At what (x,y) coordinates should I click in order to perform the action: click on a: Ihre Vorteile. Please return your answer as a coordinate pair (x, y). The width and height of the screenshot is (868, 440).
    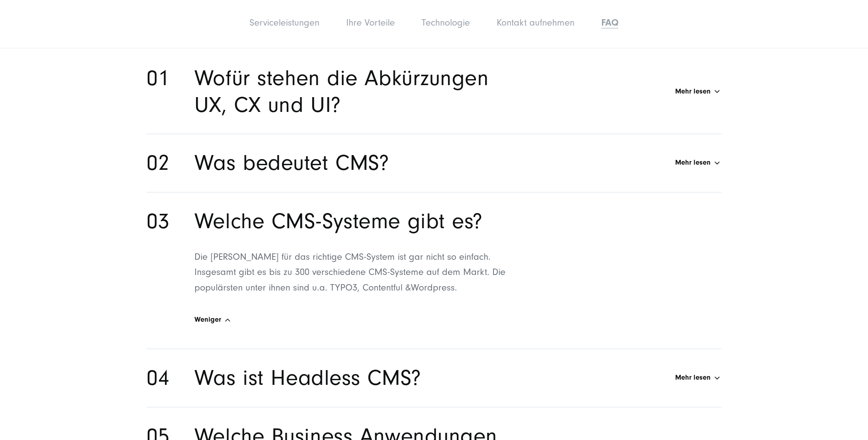
    Looking at the image, I should click on (370, 23).